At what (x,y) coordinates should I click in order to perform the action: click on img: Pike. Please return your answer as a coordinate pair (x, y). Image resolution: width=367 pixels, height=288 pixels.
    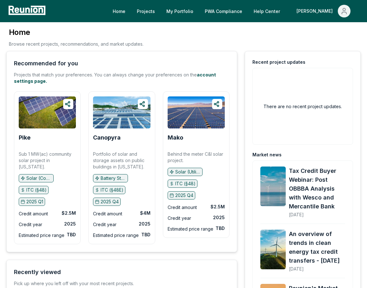
    Looking at the image, I should click on (47, 112).